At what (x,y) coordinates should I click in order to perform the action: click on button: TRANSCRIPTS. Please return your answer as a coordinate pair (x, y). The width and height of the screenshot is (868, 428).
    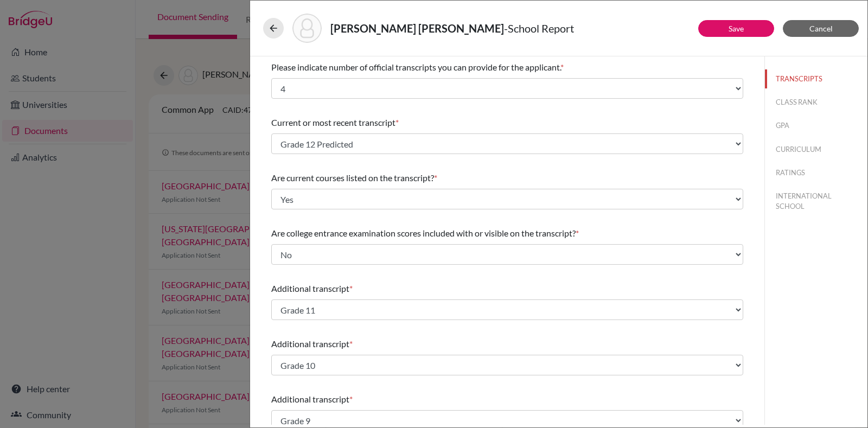
    Looking at the image, I should click on (816, 78).